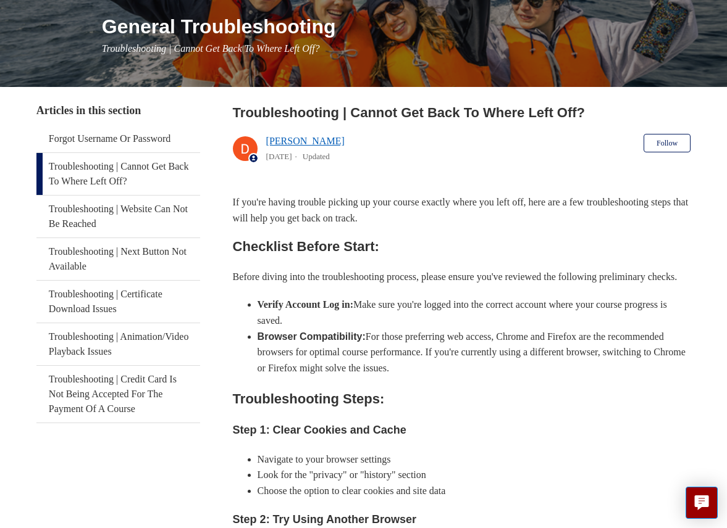  Describe the element at coordinates (118, 395) in the screenshot. I see `a: Troubleshooting | Credit Card Is Not Being Accepted For The Payment Of A Course` at that location.